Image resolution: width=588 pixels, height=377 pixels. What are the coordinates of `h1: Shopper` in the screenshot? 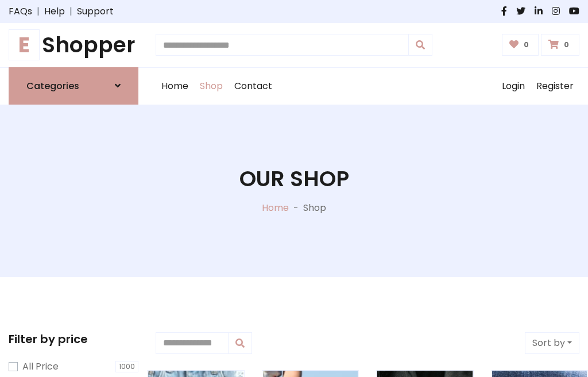 It's located at (74, 45).